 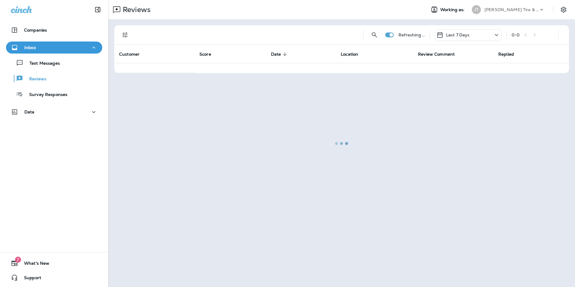 What do you see at coordinates (34, 265) in the screenshot?
I see `span: What's New` at bounding box center [34, 265].